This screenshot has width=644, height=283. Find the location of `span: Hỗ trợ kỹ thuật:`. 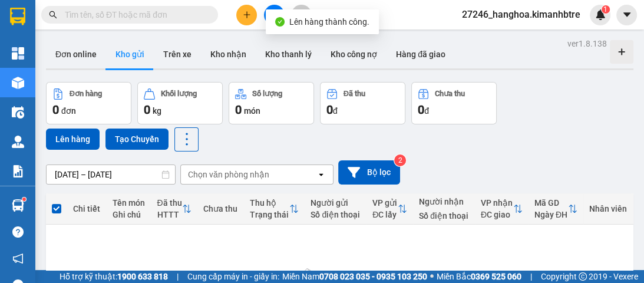

span: Hỗ trợ kỹ thuật: is located at coordinates (114, 276).